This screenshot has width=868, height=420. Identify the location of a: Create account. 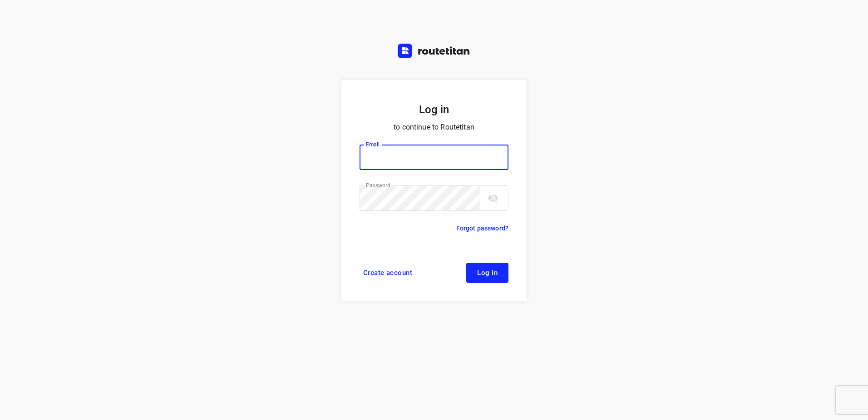
(387, 272).